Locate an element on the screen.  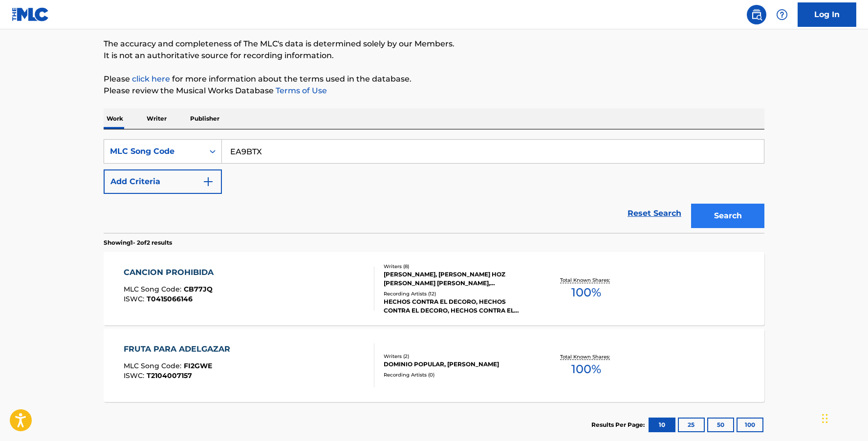
a: Public Search is located at coordinates (757, 15).